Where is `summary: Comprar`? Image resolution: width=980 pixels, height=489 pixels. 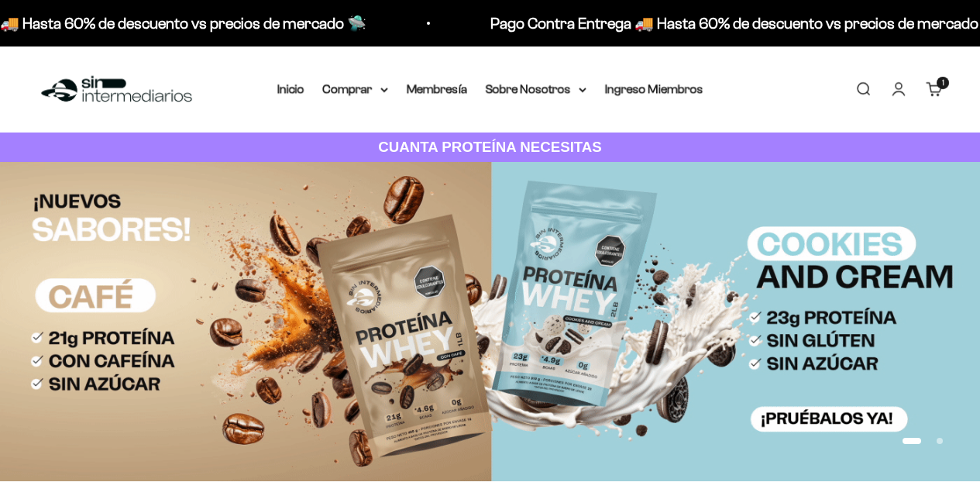
summary: Comprar is located at coordinates (356, 89).